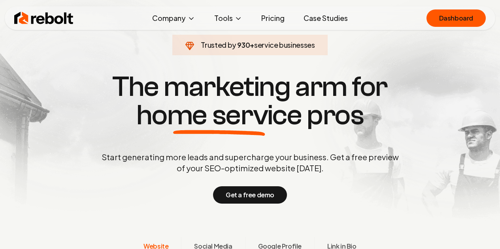 This screenshot has width=500, height=249. Describe the element at coordinates (273, 18) in the screenshot. I see `a: Pricing` at that location.